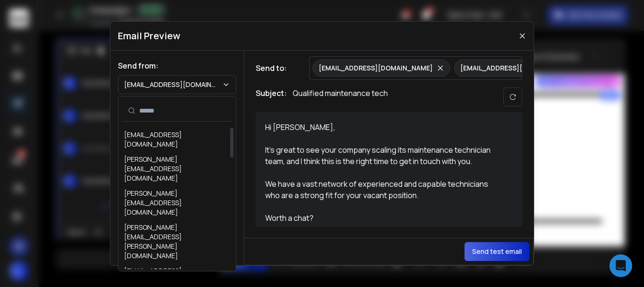  What do you see at coordinates (384, 218) in the screenshot?
I see `div: Worth a chat?` at bounding box center [384, 218].